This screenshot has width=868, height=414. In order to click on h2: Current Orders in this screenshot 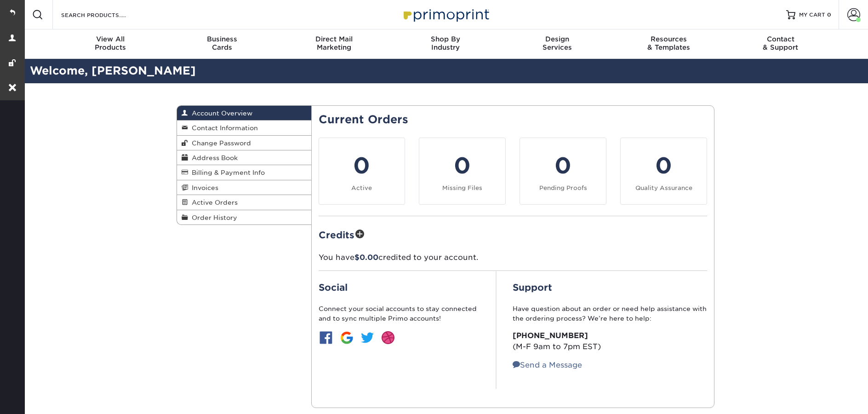, I will do `click(513, 120)`.